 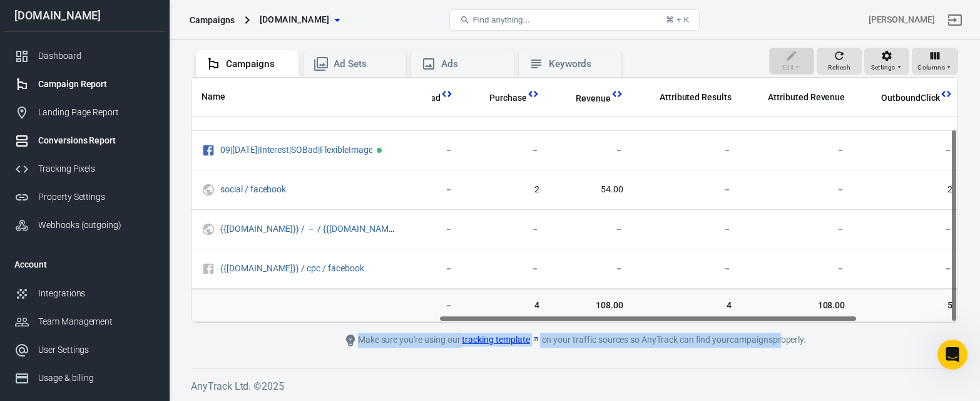 What do you see at coordinates (506, 305) in the screenshot?
I see `span: 4` at bounding box center [506, 305].